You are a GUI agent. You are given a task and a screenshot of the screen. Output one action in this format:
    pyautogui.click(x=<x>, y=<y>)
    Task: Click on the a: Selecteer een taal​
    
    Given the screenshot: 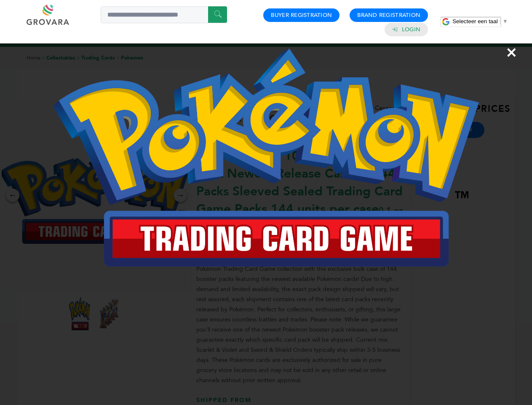 What is the action you would take?
    pyautogui.click(x=481, y=21)
    